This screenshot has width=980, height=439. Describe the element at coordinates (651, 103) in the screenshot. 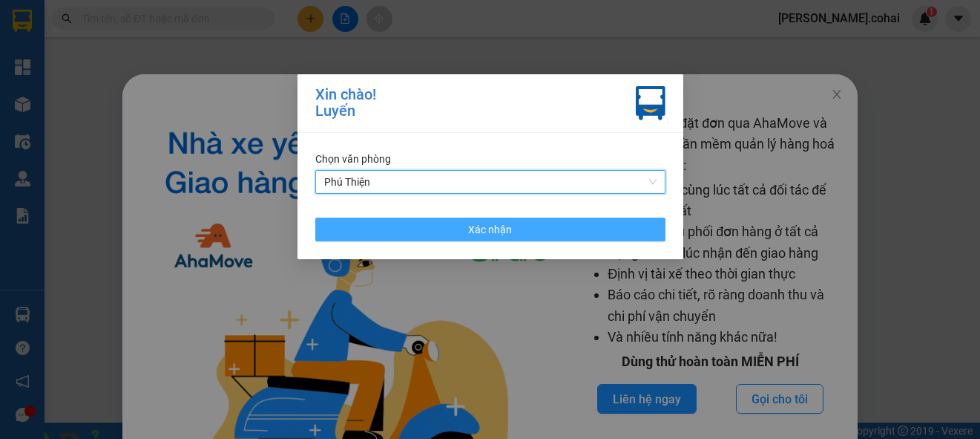

I see `img: vxr-icon` at that location.